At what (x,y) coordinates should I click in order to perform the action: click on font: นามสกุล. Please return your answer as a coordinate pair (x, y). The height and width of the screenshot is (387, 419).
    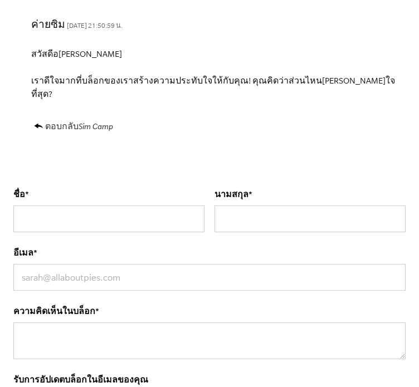
    Looking at the image, I should click on (231, 194).